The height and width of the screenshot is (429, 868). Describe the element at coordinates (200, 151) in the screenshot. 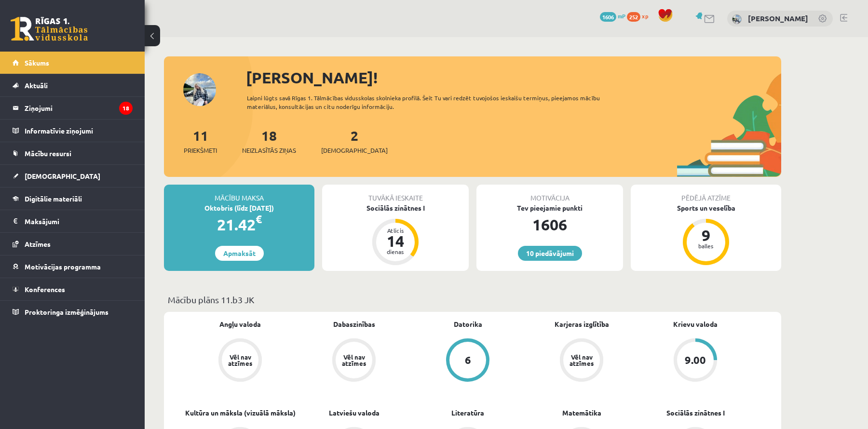

I see `span: Priekšmeti` at that location.